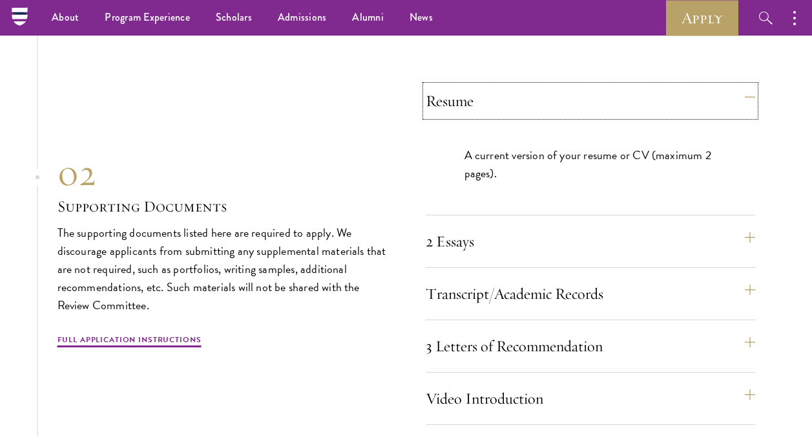  Describe the element at coordinates (591, 293) in the screenshot. I see `button: Transcript/Academic Records` at that location.